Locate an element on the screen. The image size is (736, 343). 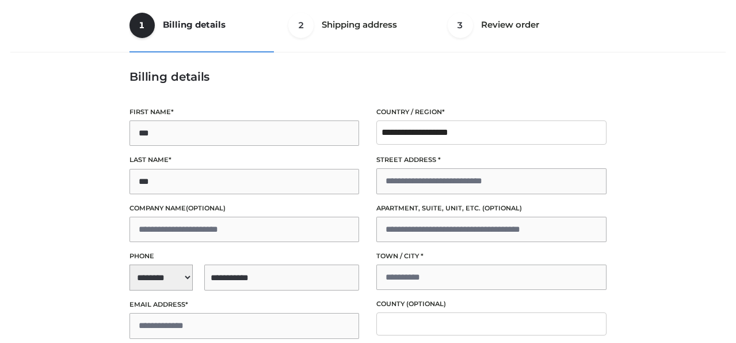
label: Company name is located at coordinates (245, 208).